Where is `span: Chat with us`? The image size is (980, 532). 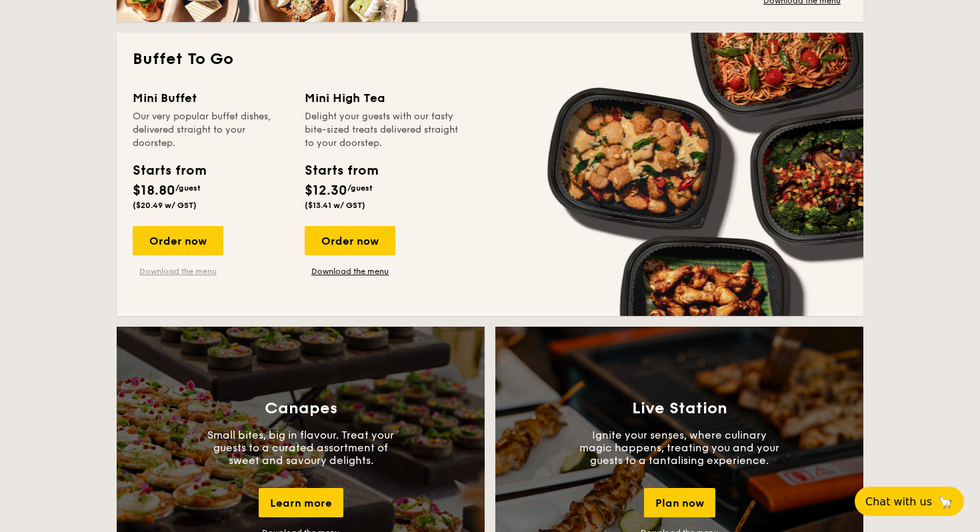 span: Chat with us is located at coordinates (899, 501).